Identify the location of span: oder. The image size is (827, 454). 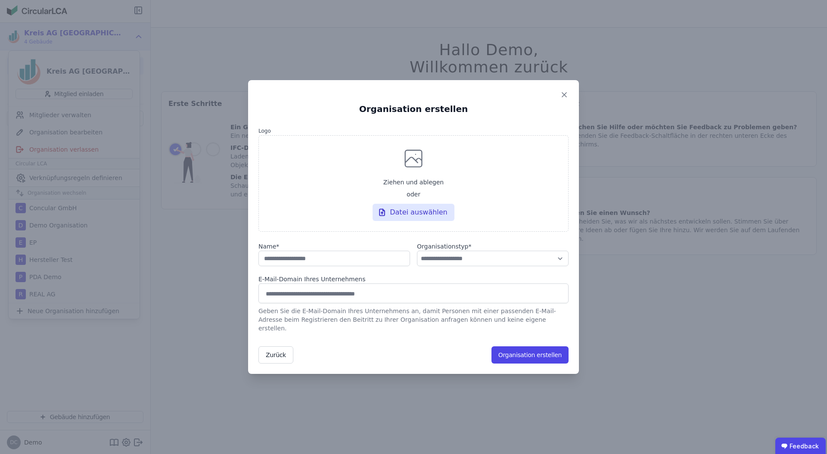
(413, 194).